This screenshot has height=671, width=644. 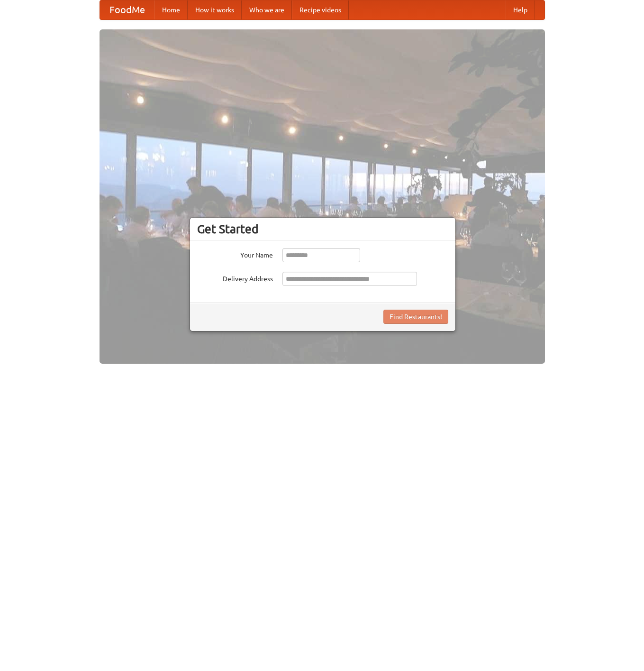 What do you see at coordinates (322, 229) in the screenshot?
I see `h3: Get Started` at bounding box center [322, 229].